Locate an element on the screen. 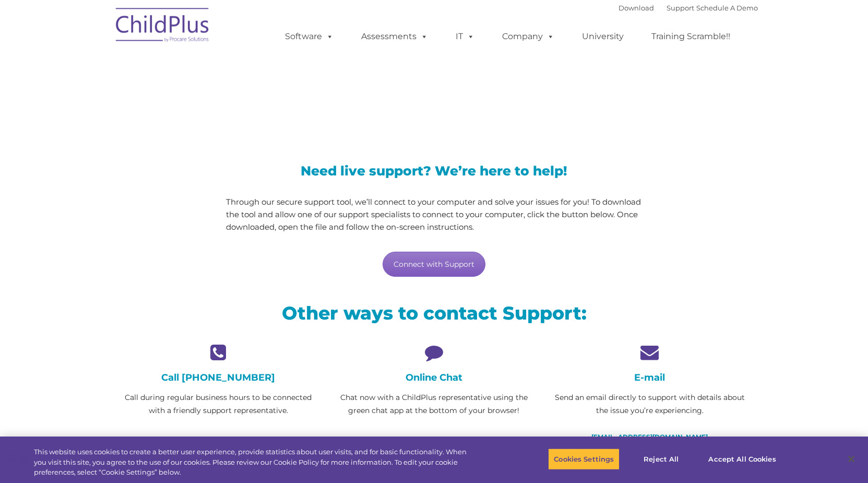 Image resolution: width=868 pixels, height=483 pixels. a: Assessments is located at coordinates (395, 36).